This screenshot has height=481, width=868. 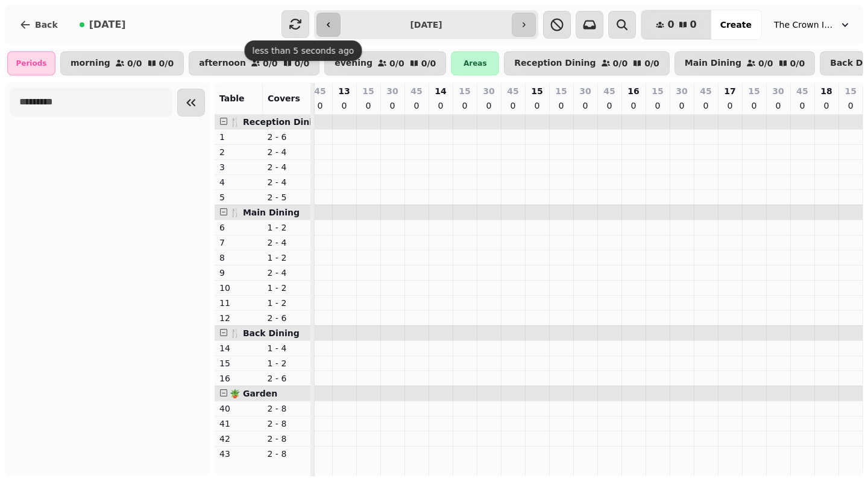 I want to click on p: 42, so click(x=238, y=439).